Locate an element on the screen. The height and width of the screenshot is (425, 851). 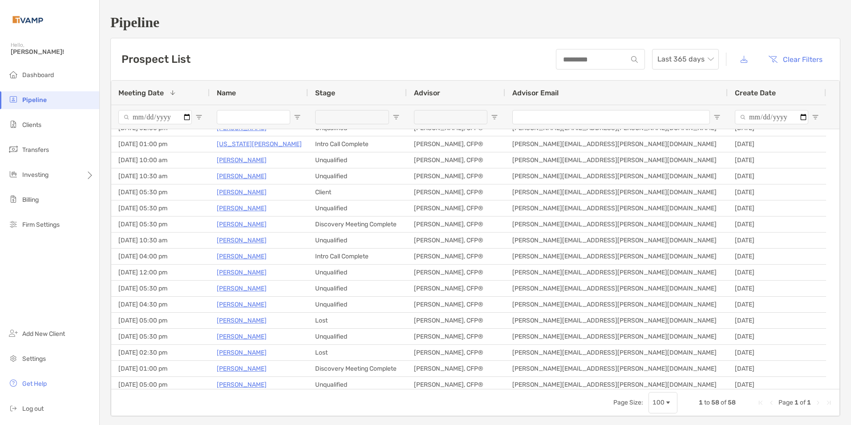
span: Stage is located at coordinates (325, 93).